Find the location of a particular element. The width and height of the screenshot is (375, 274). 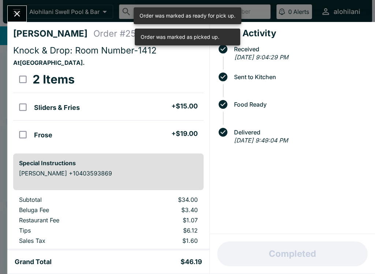

p: $34.00 is located at coordinates (162, 200).